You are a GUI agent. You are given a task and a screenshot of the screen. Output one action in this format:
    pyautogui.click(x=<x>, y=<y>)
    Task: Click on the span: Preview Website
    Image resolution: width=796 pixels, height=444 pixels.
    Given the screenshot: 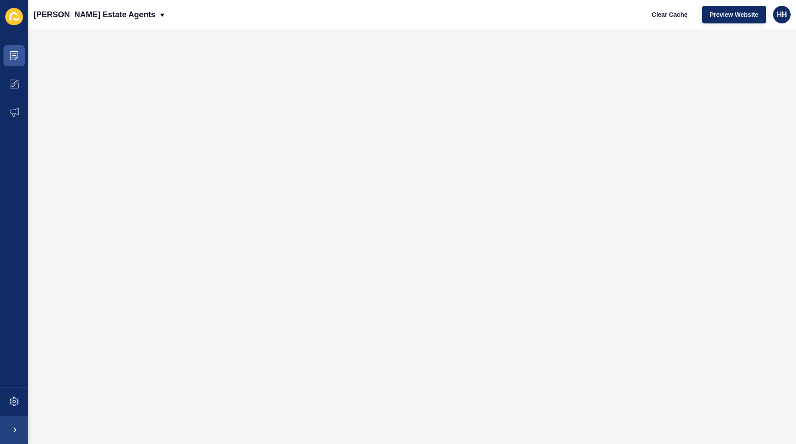 What is the action you would take?
    pyautogui.click(x=734, y=15)
    